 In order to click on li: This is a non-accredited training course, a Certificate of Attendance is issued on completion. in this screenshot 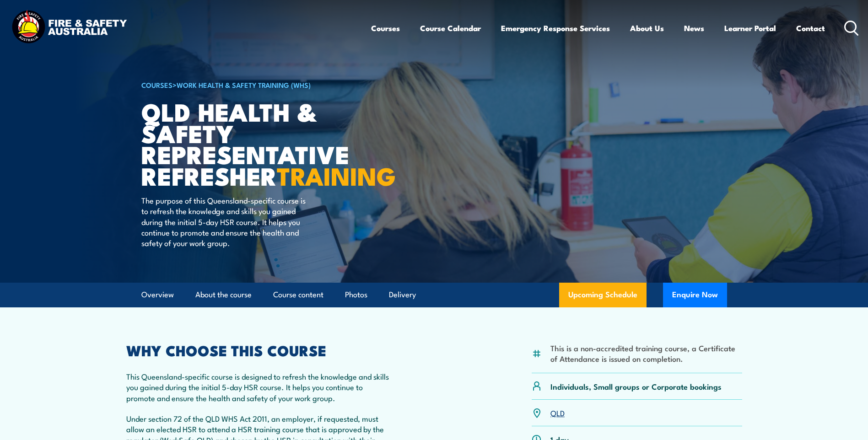, I will do `click(646, 353)`.